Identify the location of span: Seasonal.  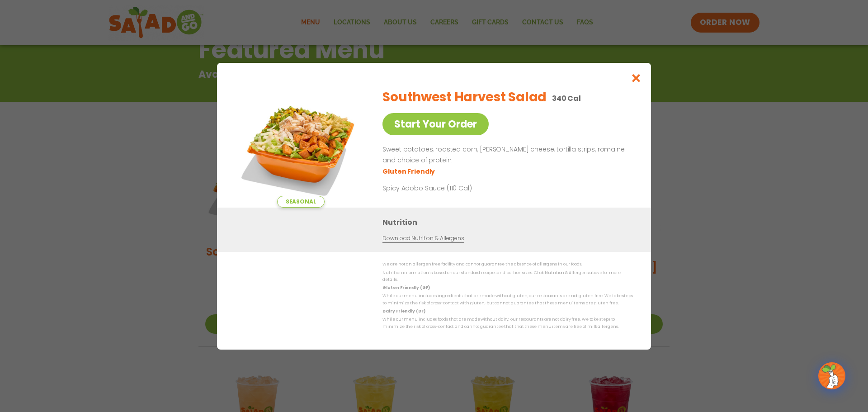
(301, 202).